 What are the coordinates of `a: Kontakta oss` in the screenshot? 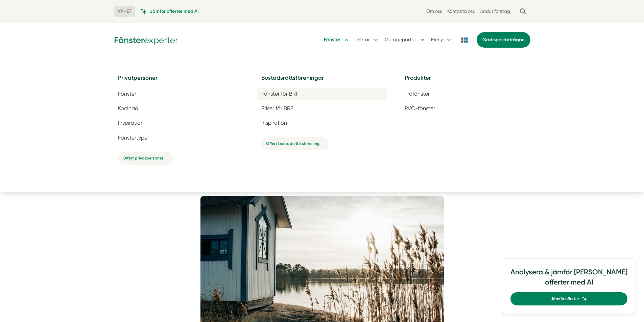 It's located at (461, 11).